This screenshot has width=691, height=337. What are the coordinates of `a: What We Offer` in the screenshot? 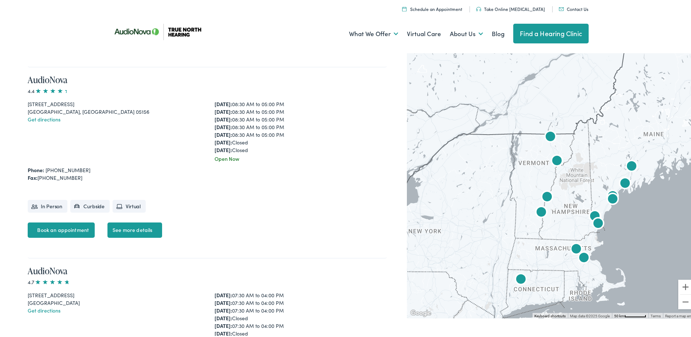 It's located at (374, 32).